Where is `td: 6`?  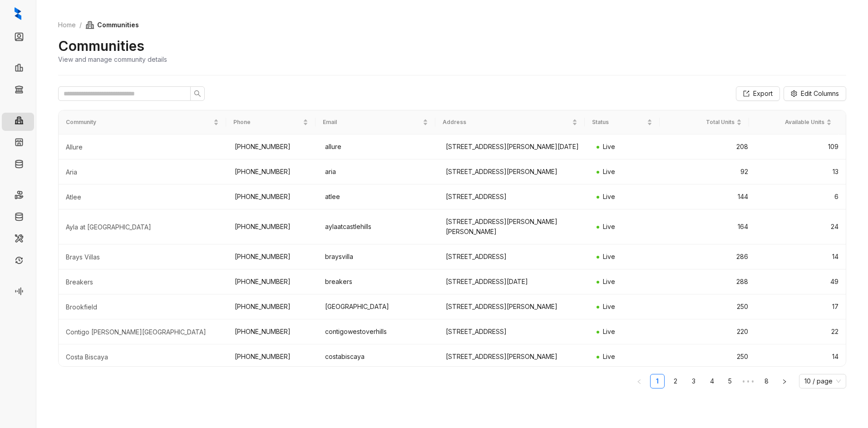
td: 6 is located at coordinates (800, 197).